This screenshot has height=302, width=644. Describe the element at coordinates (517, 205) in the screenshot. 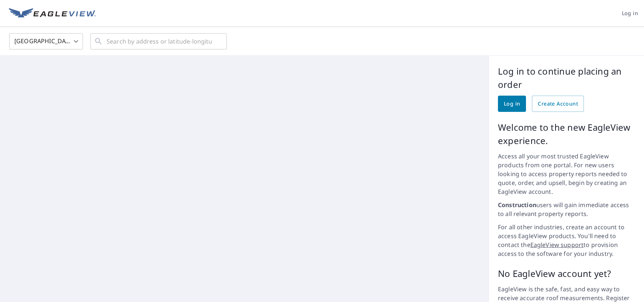

I see `strong: Construction` at that location.